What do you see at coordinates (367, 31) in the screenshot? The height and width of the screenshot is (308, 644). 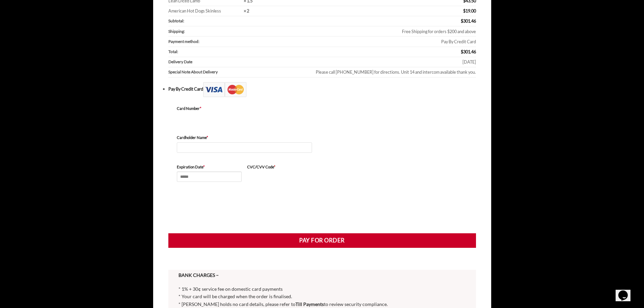 I see `td: Free Shipping for orders $200 and above` at bounding box center [367, 31].